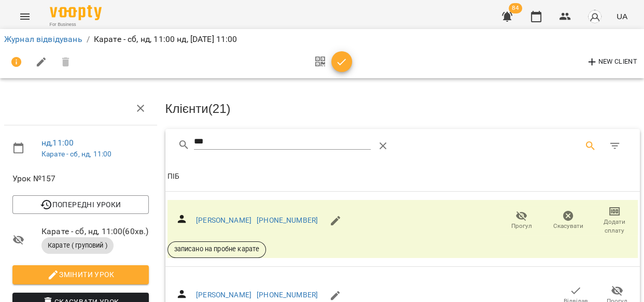 Image resolution: width=644 pixels, height=302 pixels. I want to click on span: ПІБ, so click(403, 176).